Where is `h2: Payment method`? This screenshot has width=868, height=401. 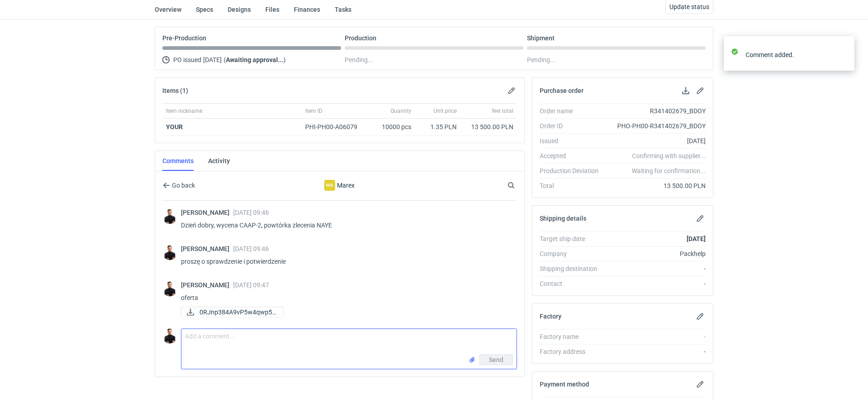 h2: Payment method is located at coordinates (564, 384).